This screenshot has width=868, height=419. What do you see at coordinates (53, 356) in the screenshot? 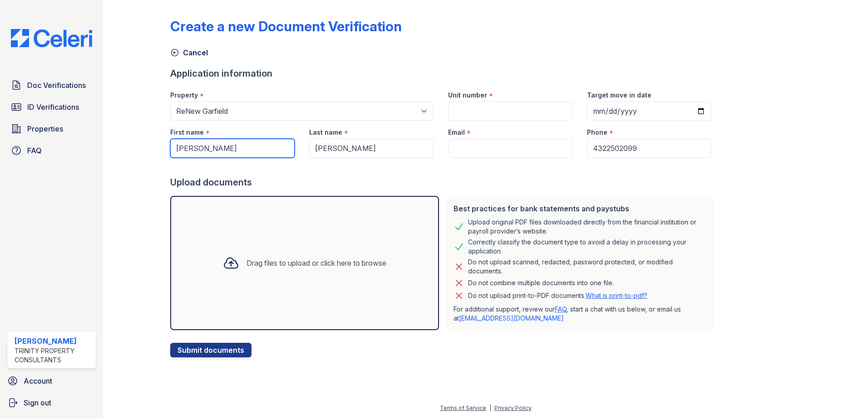
I see `div: Trinity Property Consultants` at bounding box center [53, 356].